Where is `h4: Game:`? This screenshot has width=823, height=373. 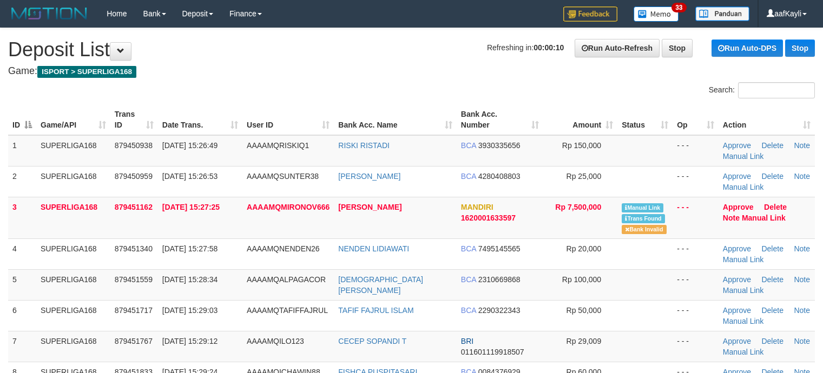 h4: Game: is located at coordinates (411, 71).